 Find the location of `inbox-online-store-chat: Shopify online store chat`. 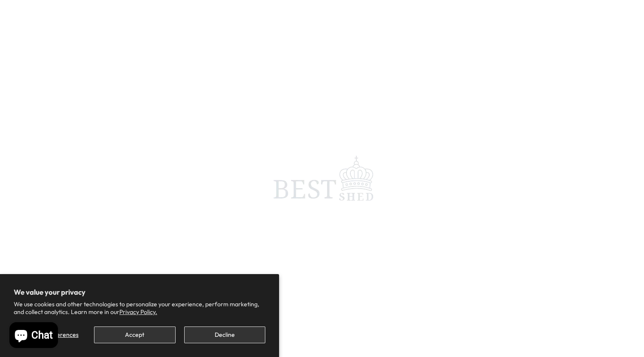

inbox-online-store-chat: Shopify online store chat is located at coordinates (33, 336).